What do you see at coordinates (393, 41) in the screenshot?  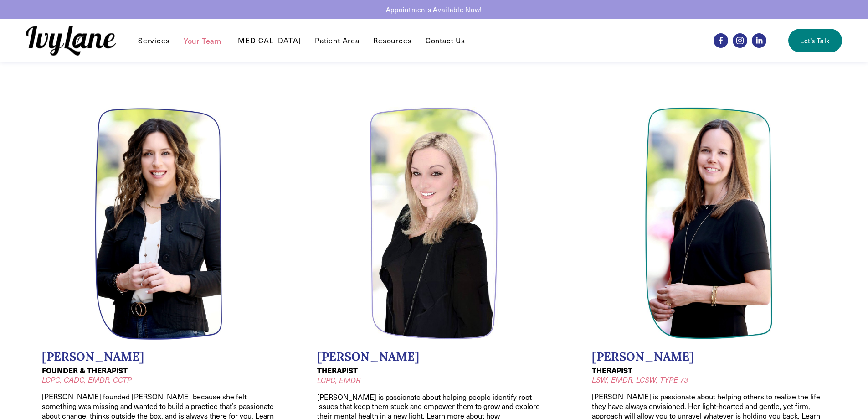 I see `span: Resources` at bounding box center [393, 41].